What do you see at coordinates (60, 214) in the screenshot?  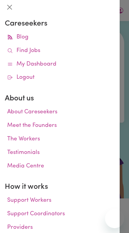 I see `a: Support Coordinators` at bounding box center [60, 214].